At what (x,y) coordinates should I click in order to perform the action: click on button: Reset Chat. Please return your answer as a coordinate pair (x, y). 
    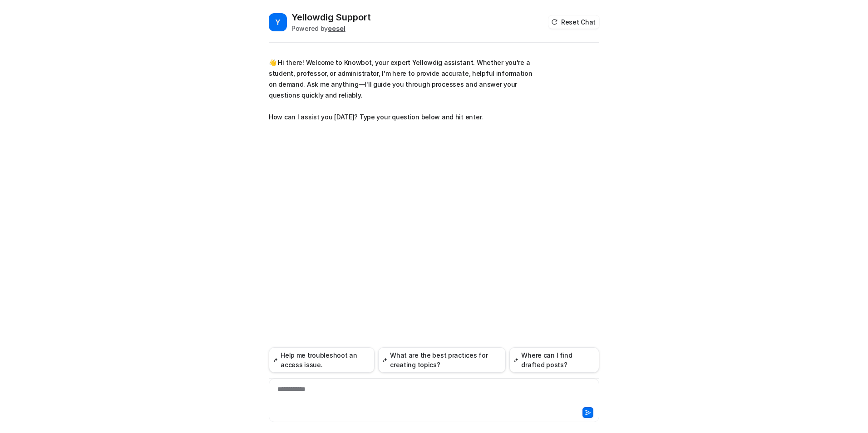
    Looking at the image, I should click on (574, 22).